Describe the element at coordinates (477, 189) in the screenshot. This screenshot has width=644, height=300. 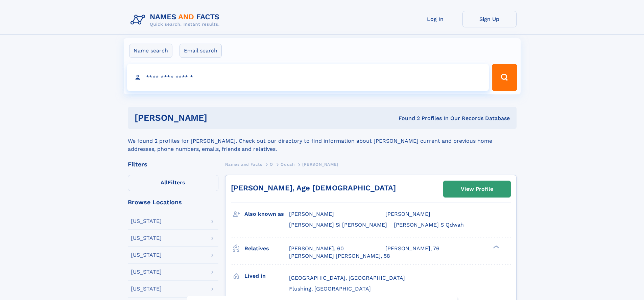
I see `div: View Profile` at that location.